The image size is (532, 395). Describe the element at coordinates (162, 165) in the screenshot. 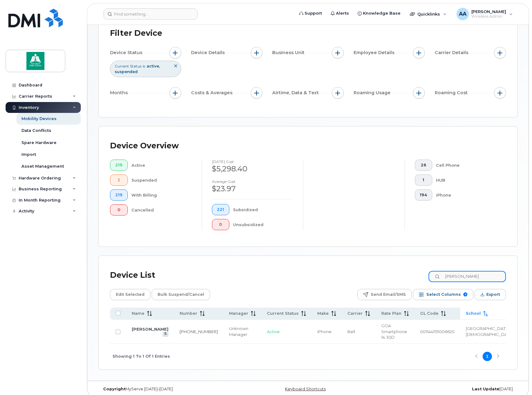

I see `div: Active` at that location.